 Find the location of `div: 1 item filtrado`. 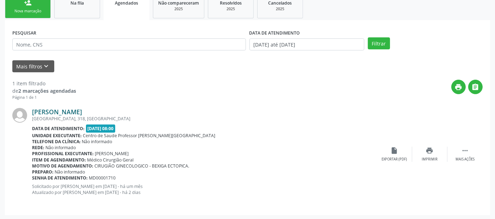

div: 1 item filtrado is located at coordinates (44, 83).